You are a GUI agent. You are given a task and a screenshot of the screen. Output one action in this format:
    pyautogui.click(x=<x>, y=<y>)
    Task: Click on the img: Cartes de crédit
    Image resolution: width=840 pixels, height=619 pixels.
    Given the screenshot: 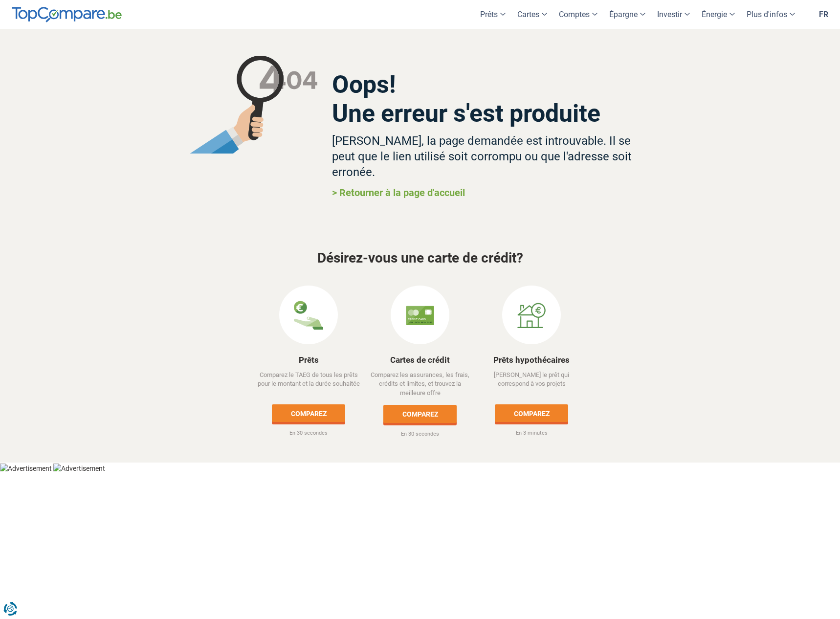 What is the action you would take?
    pyautogui.click(x=420, y=315)
    